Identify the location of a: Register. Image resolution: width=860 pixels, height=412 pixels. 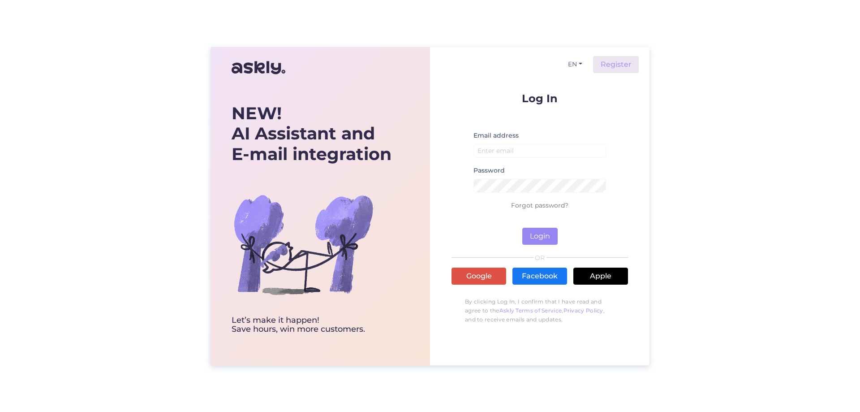
(616, 65).